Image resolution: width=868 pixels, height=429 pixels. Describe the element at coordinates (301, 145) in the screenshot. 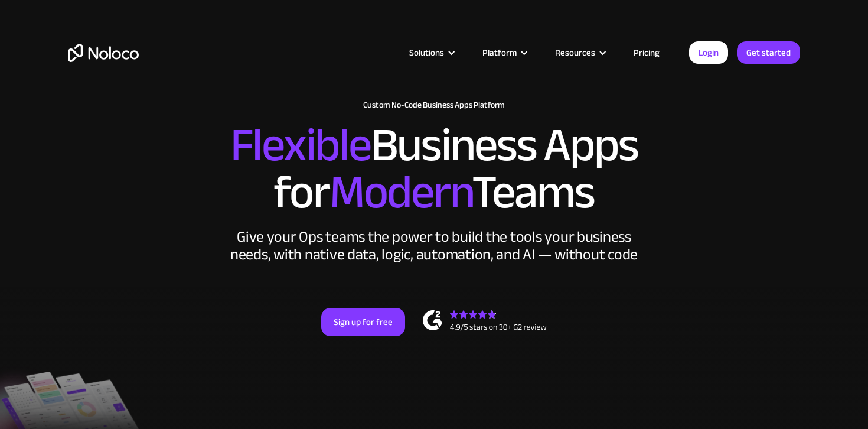

I see `span: Flexible` at that location.